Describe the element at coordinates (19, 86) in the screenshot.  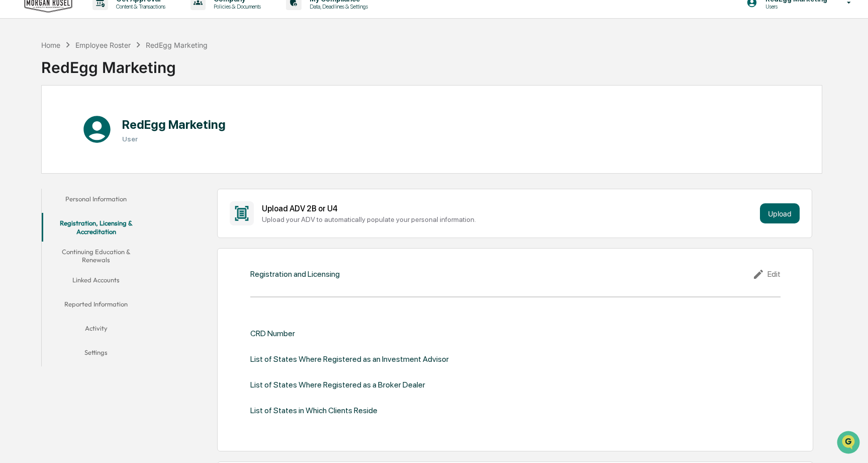
I see `img: 1746055101610-c473b297-6a78-478c-a979-82029cc54cd1` at that location.